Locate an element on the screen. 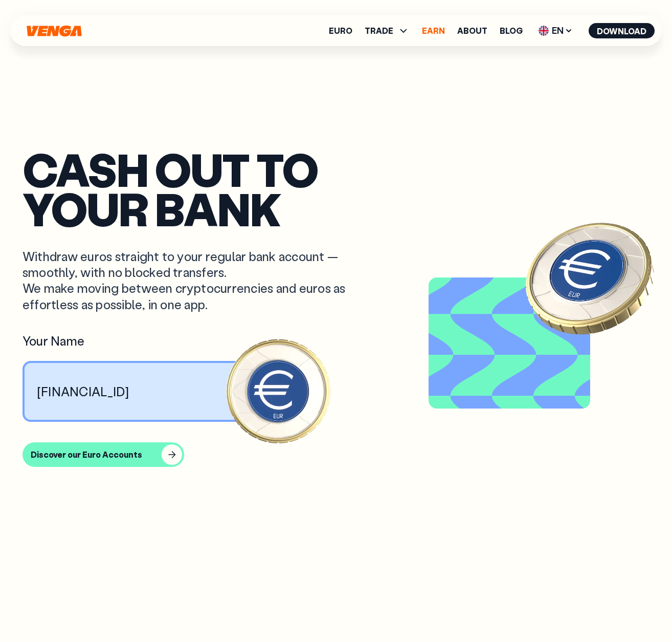 The width and height of the screenshot is (672, 642). img: flag-uk is located at coordinates (544, 30).